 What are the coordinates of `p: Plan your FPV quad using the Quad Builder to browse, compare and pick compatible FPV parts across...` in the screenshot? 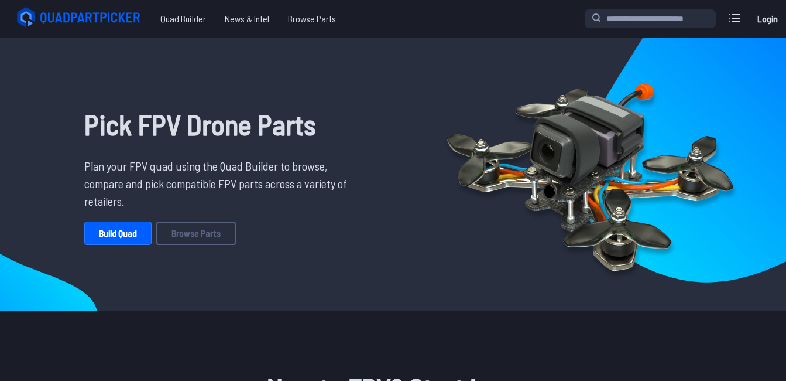 It's located at (220, 183).